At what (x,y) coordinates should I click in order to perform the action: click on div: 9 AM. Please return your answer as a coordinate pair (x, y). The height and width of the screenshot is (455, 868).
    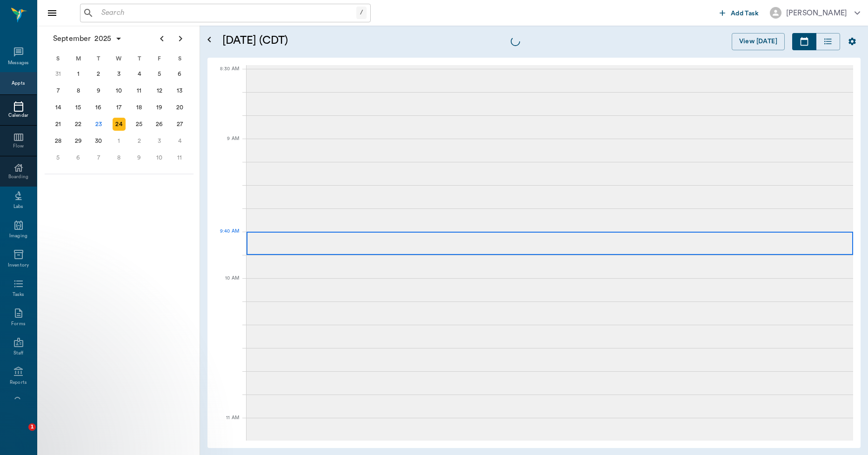
    Looking at the image, I should click on (227, 146).